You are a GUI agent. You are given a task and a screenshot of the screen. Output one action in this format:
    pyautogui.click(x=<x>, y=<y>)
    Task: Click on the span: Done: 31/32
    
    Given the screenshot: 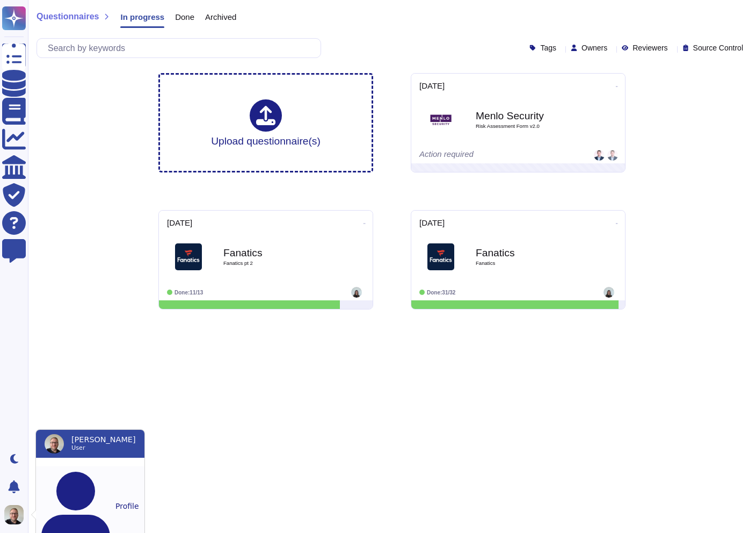 What is the action you would take?
    pyautogui.click(x=441, y=292)
    